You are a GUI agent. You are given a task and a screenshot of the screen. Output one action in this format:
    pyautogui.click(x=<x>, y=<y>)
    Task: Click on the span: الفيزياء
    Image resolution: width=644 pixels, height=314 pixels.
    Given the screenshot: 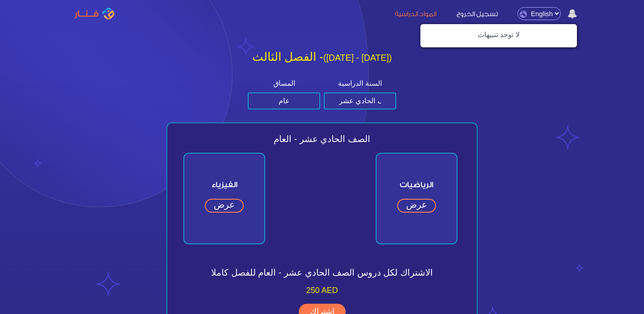 What is the action you would take?
    pyautogui.click(x=224, y=184)
    